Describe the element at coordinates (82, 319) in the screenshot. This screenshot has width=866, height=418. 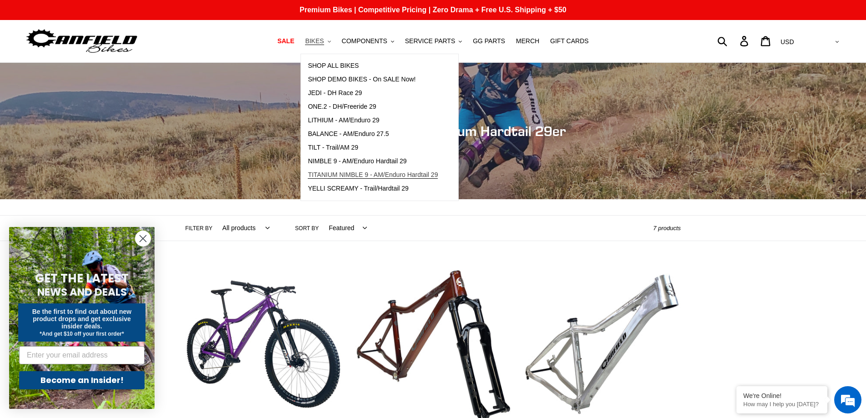
I see `span: Be the first to find out about new product drops and get exclusive insider deals.` at that location.